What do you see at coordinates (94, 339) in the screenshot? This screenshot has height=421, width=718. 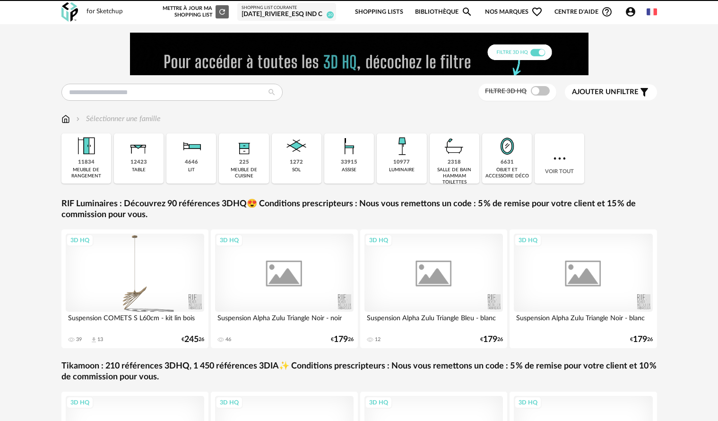 I see `span: Download icon` at bounding box center [94, 339].